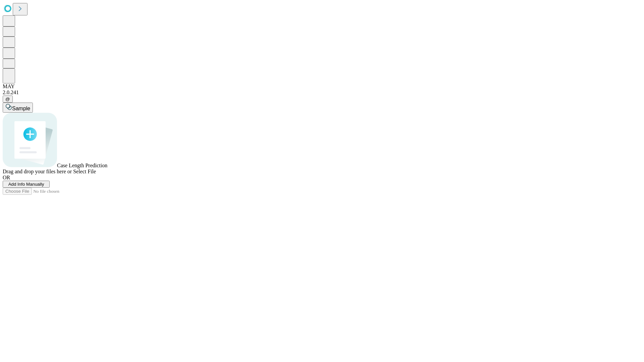 This screenshot has height=362, width=644. I want to click on span: Case Length Prediction, so click(82, 166).